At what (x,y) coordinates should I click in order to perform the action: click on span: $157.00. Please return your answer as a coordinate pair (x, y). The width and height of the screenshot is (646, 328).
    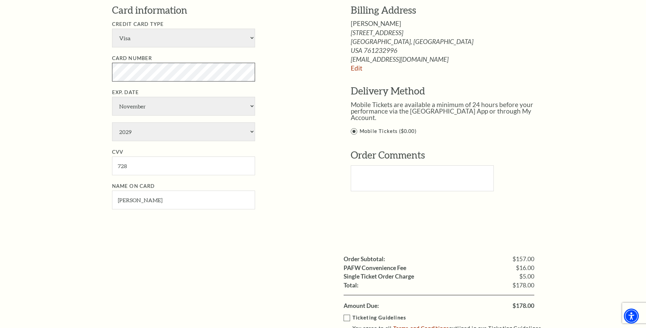
    Looking at the image, I should click on (523, 259).